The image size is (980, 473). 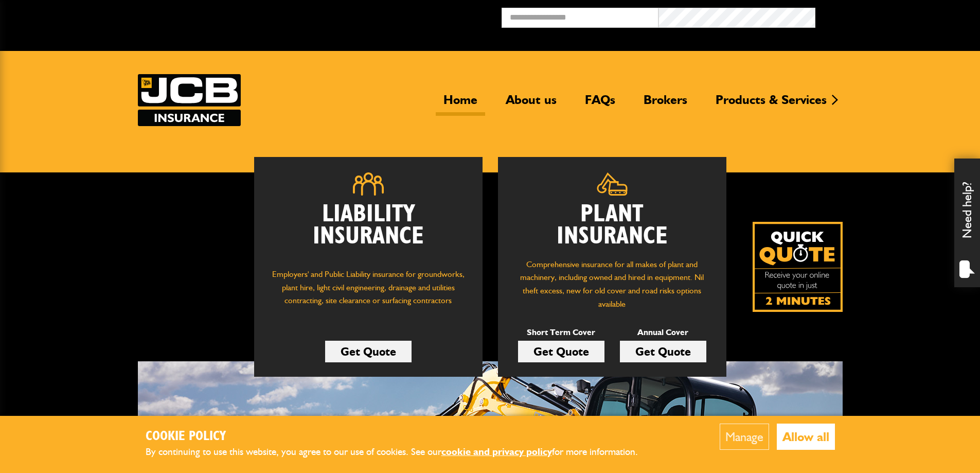 What do you see at coordinates (805, 436) in the screenshot?
I see `button: Allow all` at bounding box center [805, 436].